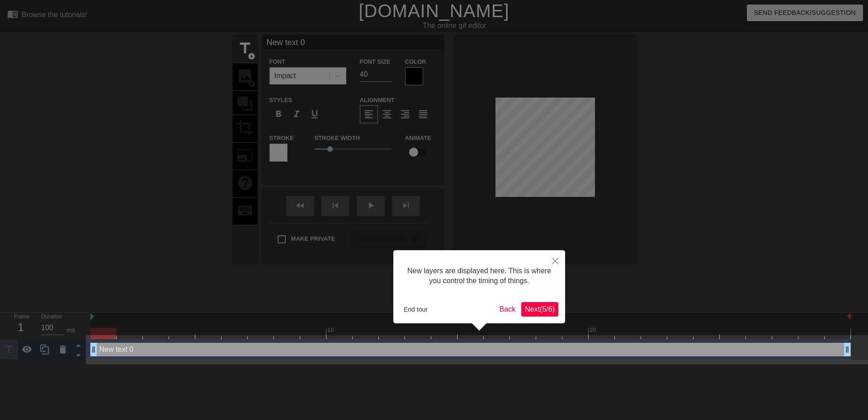 The height and width of the screenshot is (420, 868). Describe the element at coordinates (540, 310) in the screenshot. I see `button: Next` at that location.